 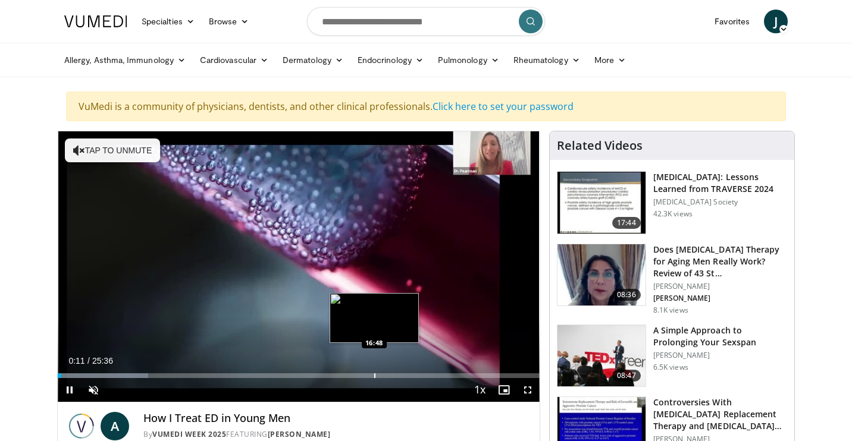 What do you see at coordinates (720, 337) in the screenshot?
I see `h3: A Simple Approach to Prolonging Your Sexspan` at bounding box center [720, 337].